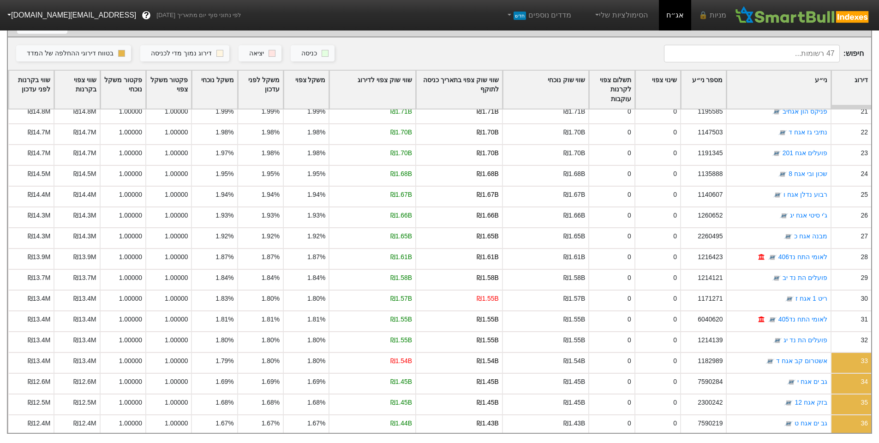 The image size is (879, 443). What do you see at coordinates (805, 153) in the screenshot?
I see `a: פועלים אגח 201` at bounding box center [805, 153].